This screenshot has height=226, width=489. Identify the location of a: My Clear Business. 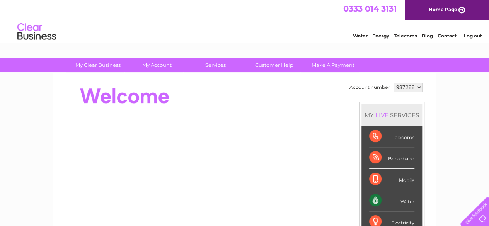
(98, 65).